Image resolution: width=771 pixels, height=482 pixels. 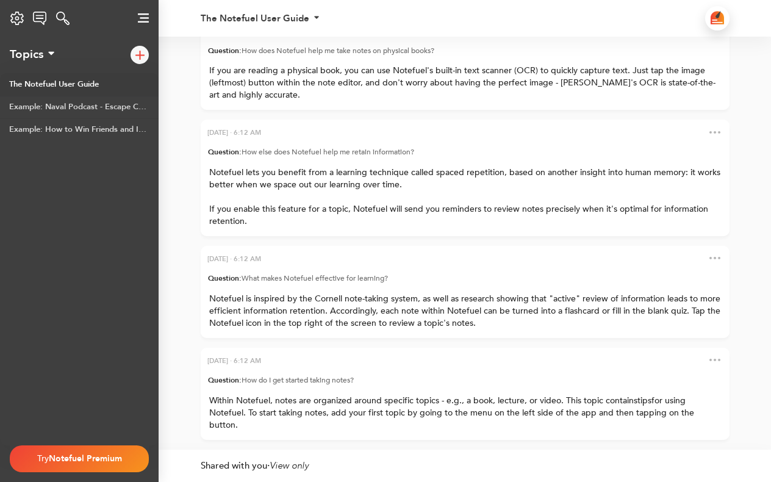 I want to click on span: What makes Notefuel effective for learning?, so click(x=315, y=278).